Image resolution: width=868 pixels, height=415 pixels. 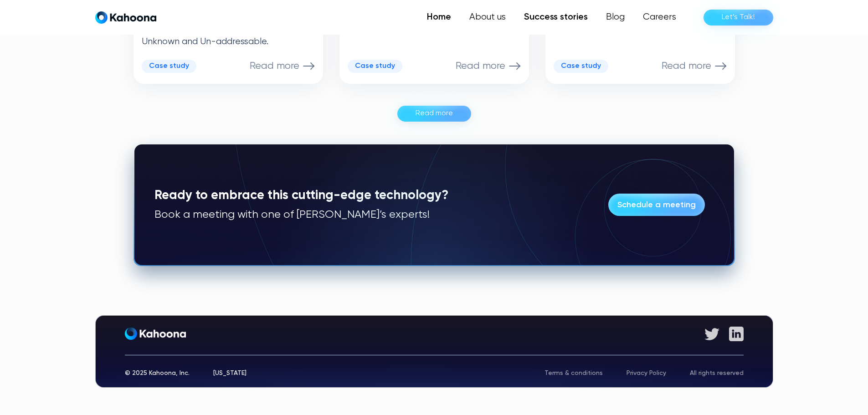 I want to click on a: home, so click(x=126, y=17).